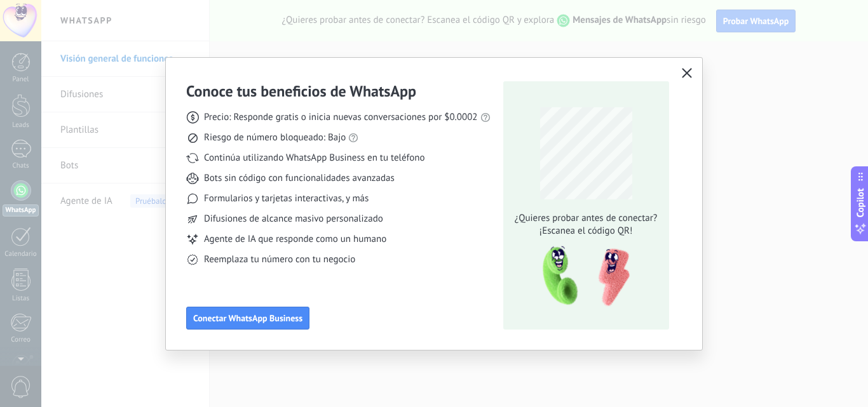 The width and height of the screenshot is (868, 407). I want to click on span: Difusiones de alcance masivo personalizado, so click(293, 219).